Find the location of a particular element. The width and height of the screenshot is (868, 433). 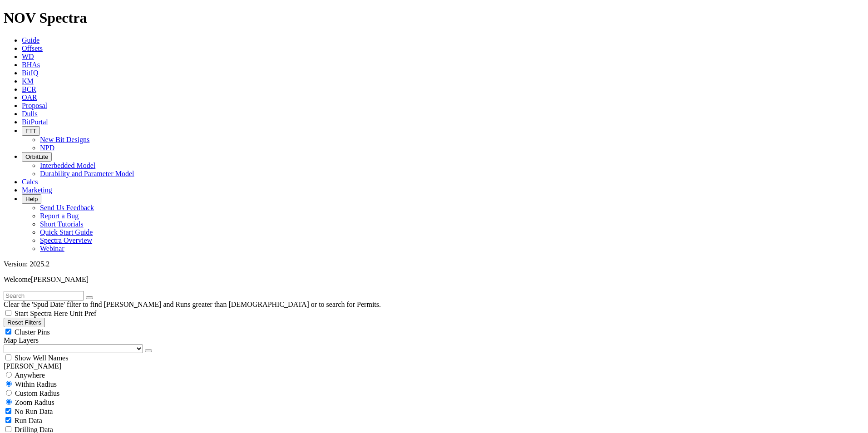

a: BitIQ is located at coordinates (30, 72).